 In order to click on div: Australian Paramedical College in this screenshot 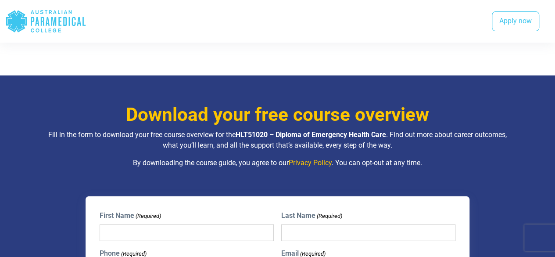, I will do `click(46, 21)`.